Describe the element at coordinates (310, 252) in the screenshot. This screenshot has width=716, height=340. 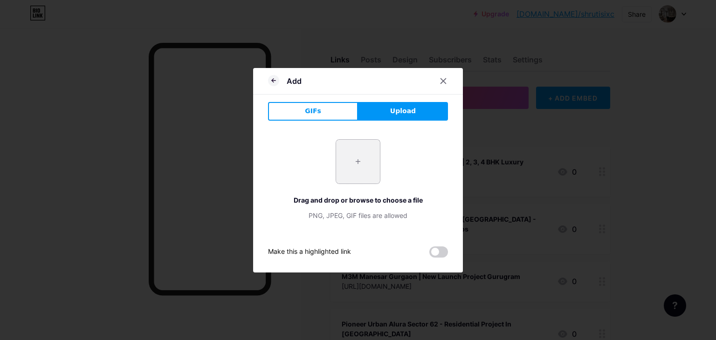
I see `div: Make this a highlighted link` at that location.